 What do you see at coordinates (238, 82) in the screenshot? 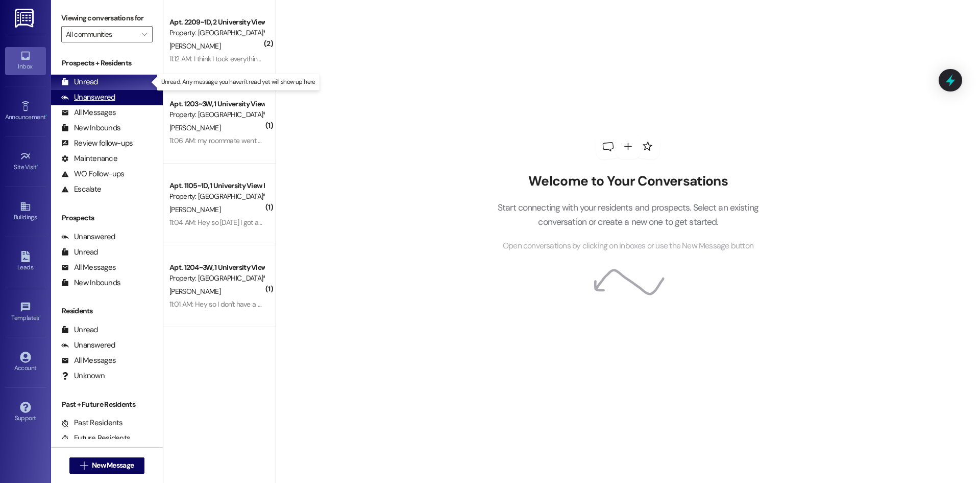
I see `p: Unread: Any message you haven't read yet will show up here` at bounding box center [238, 82].